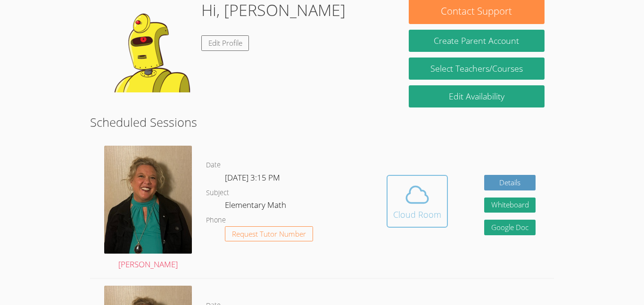  I want to click on a: Details, so click(510, 182).